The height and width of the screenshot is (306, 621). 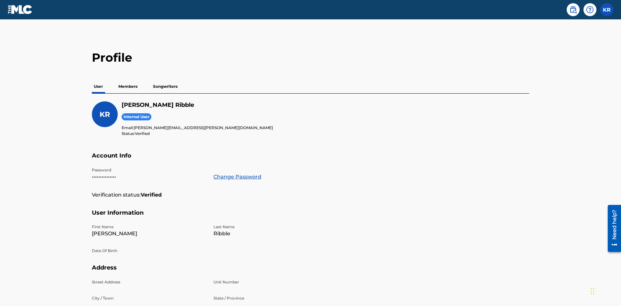 I want to click on p: Email:, so click(x=197, y=128).